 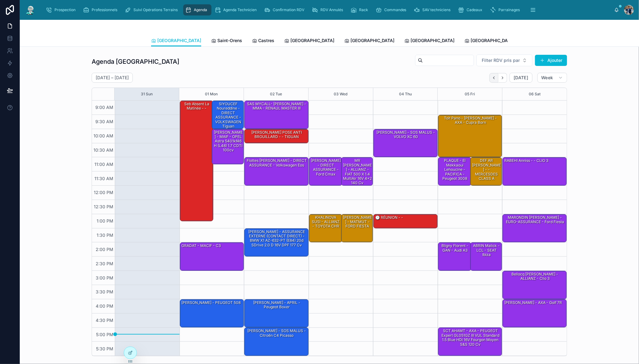 I want to click on a: Ajouter, so click(x=551, y=60).